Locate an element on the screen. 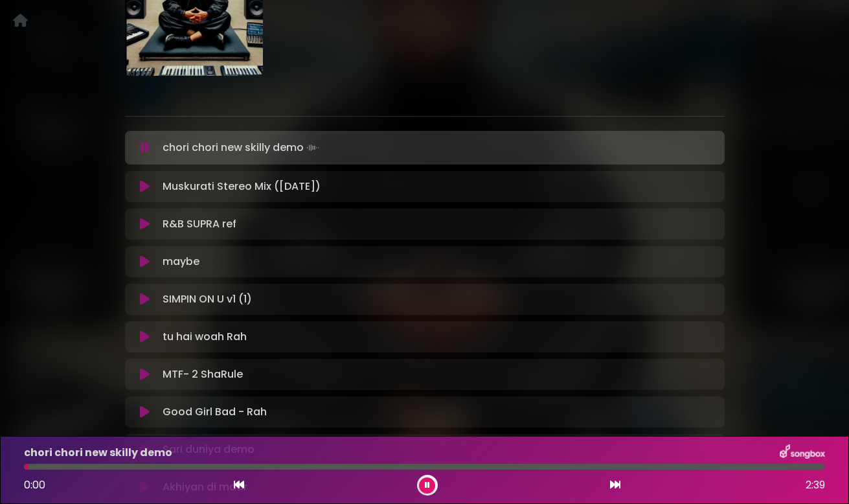 The width and height of the screenshot is (849, 504). span: 0:00 is located at coordinates (34, 484).